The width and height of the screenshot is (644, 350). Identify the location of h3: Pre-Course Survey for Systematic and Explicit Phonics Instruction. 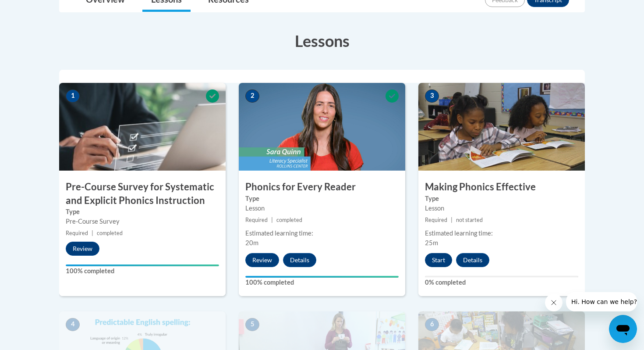
(143, 194).